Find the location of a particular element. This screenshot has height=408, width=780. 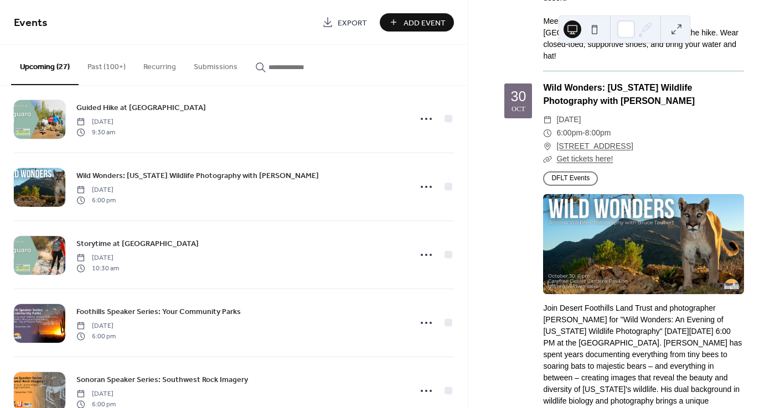

button: Past (100+) is located at coordinates (106, 64).